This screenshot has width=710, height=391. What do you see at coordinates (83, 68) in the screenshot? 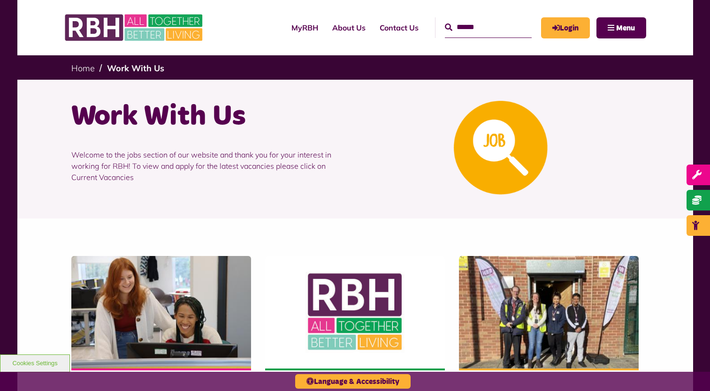
I see `a: Home` at bounding box center [83, 68].